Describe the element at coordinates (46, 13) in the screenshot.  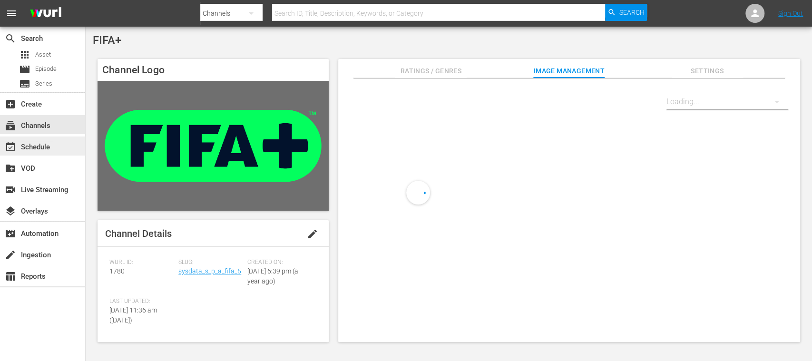
I see `img: ans4CAIJ8jUAAAAAAAAAAAAAAAAAAAAAAAAgQb4GAAAAAAAAAAAAAAAAAAAAAAAAJMjXAAAAAAAAAAAAAAAAAAAAAAAAgAT5G...` at that location.